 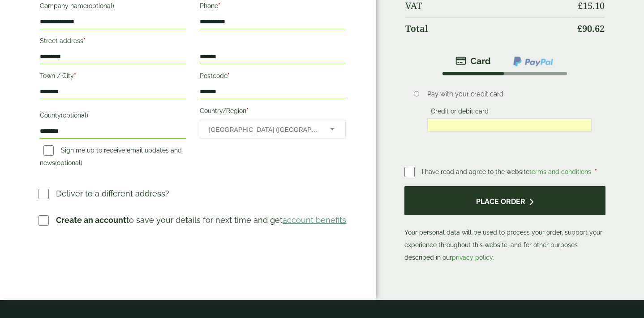 I want to click on a: terms and conditions, so click(x=561, y=171).